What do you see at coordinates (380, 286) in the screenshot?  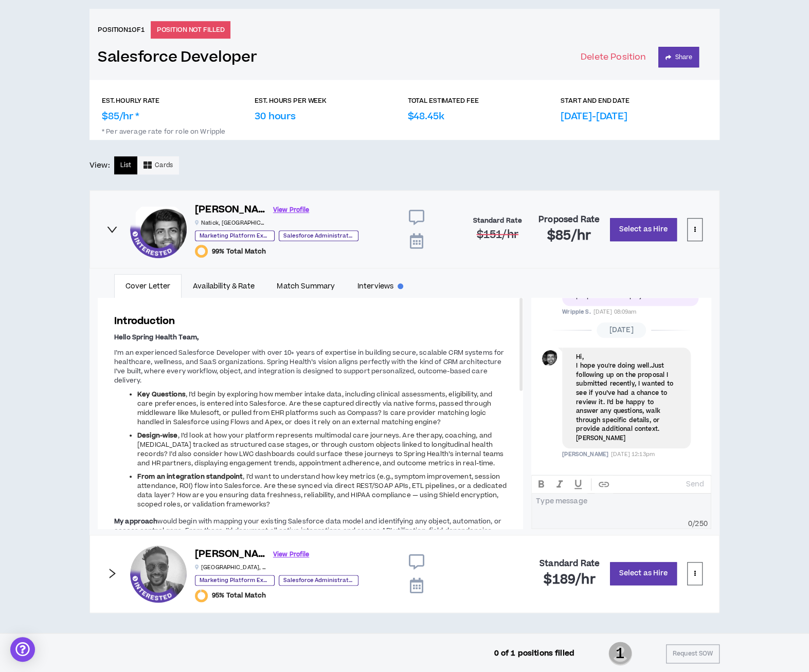 I see `a: Interviews` at bounding box center [380, 286].